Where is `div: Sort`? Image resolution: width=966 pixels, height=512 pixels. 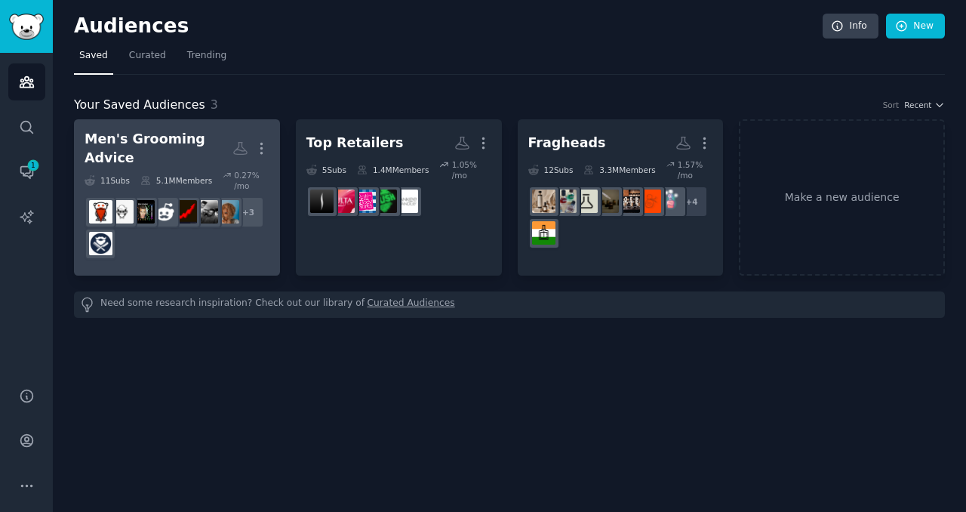 div: Sort is located at coordinates (892, 105).